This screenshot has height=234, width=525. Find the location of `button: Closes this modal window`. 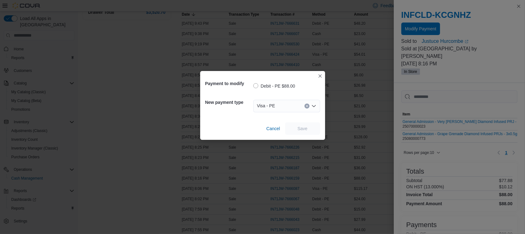

button: Closes this modal window is located at coordinates (320, 76).